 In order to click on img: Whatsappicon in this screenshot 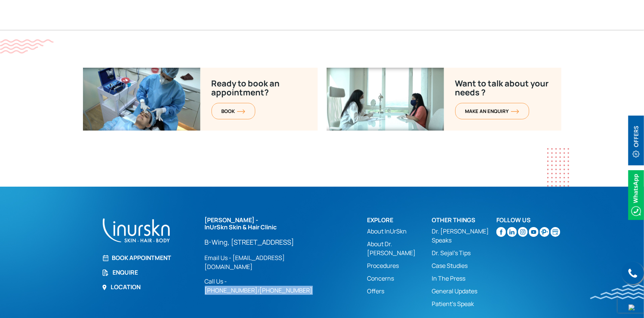, I will do `click(636, 195)`.